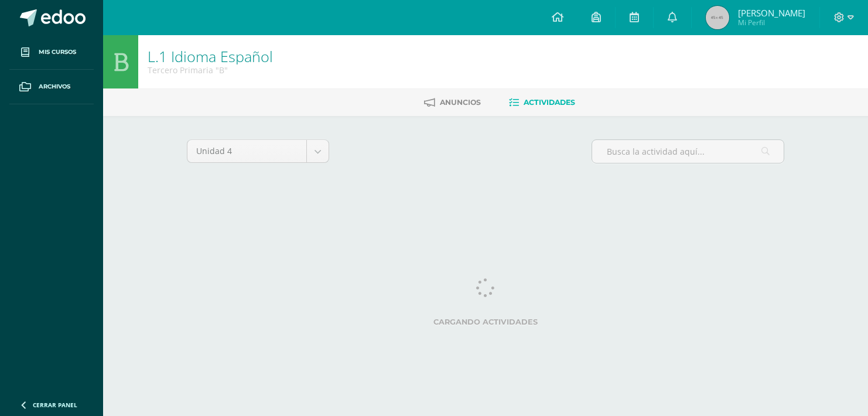 Image resolution: width=868 pixels, height=416 pixels. What do you see at coordinates (51, 52) in the screenshot?
I see `a: Mis cursos` at bounding box center [51, 52].